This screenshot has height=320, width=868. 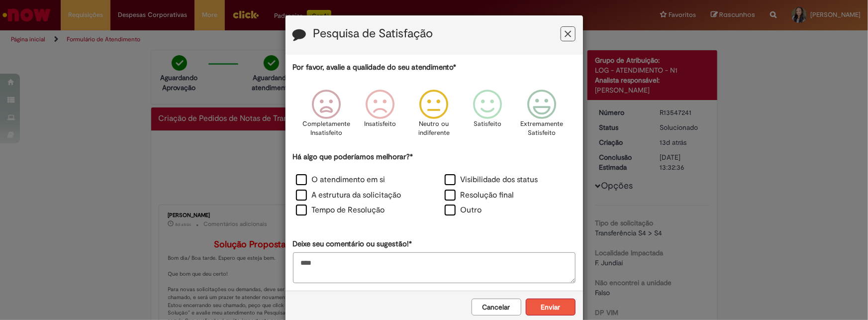 What do you see at coordinates (353, 244) in the screenshot?
I see `label: Deixe seu comentário ou sugestão!*` at bounding box center [353, 244].